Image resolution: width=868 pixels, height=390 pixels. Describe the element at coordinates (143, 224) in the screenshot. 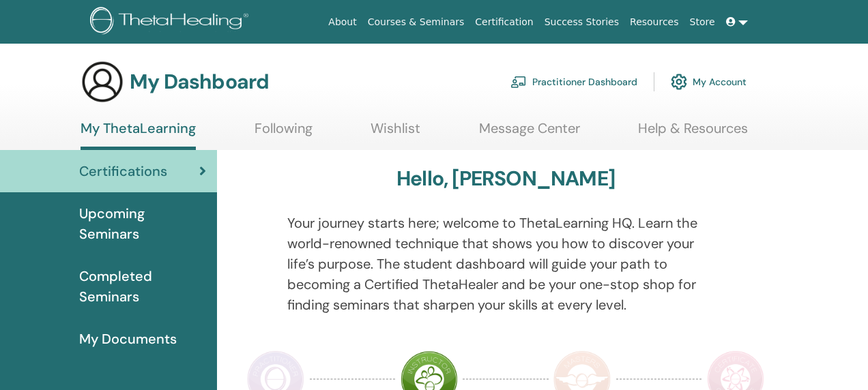

I see `span: Upcoming Seminars` at that location.